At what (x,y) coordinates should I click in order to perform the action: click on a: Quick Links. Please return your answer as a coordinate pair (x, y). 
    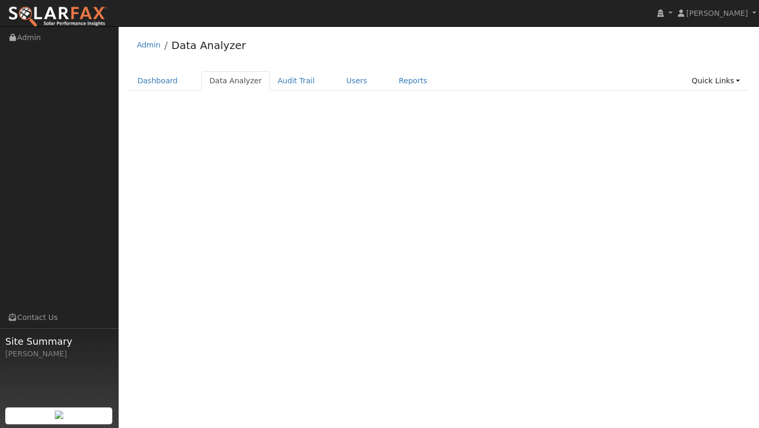
    Looking at the image, I should click on (716, 81).